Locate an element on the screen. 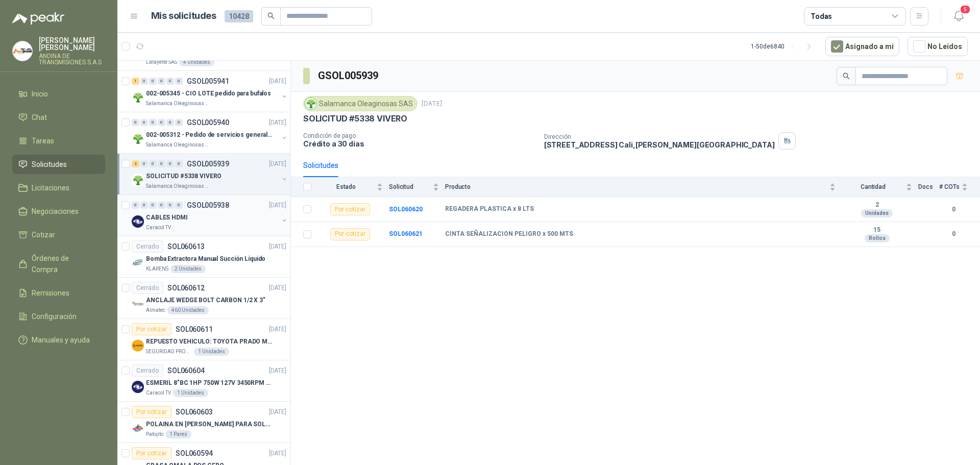 Image resolution: width=980 pixels, height=465 pixels. a: Licitaciones is located at coordinates (58, 188).